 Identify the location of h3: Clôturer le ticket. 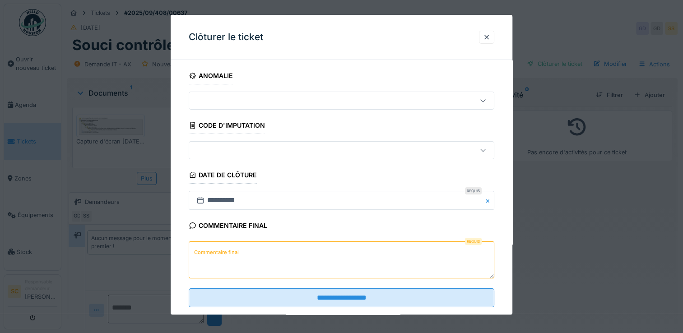
(226, 37).